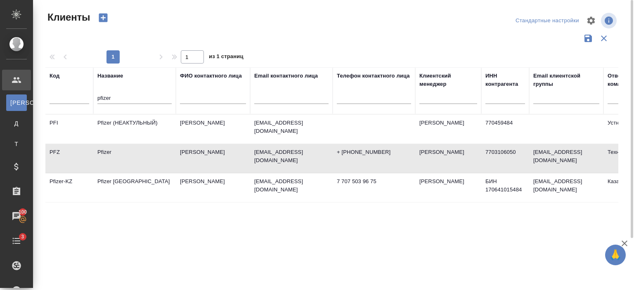 This screenshot has height=290, width=634. Describe the element at coordinates (17, 123) in the screenshot. I see `span: Д` at that location.